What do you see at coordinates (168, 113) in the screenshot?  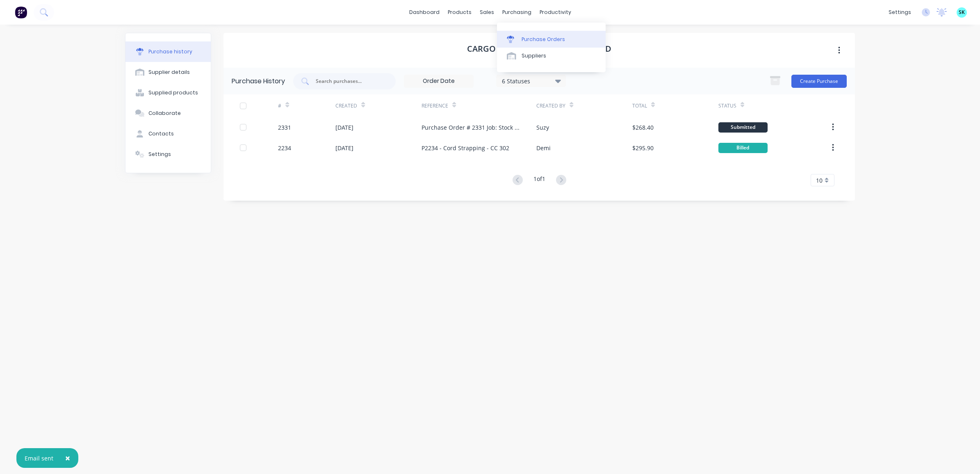 I see `button: Collaborate` at bounding box center [168, 113].